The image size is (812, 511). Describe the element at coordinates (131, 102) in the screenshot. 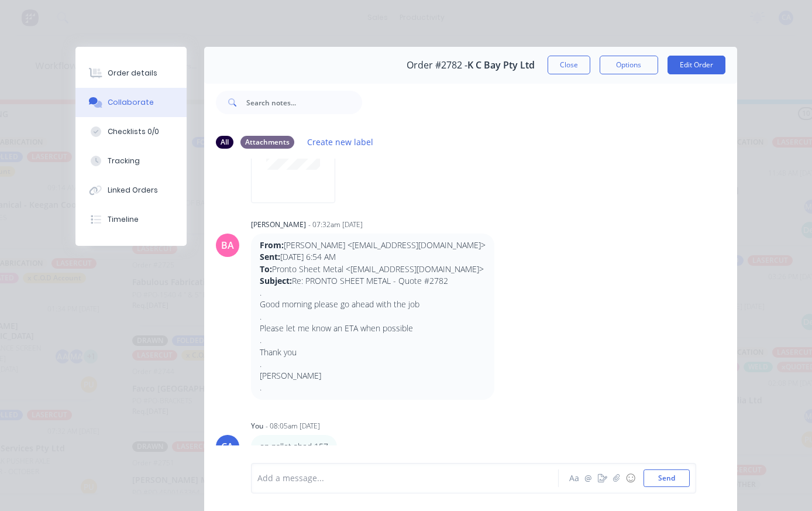

I see `button: Collaborate` at that location.